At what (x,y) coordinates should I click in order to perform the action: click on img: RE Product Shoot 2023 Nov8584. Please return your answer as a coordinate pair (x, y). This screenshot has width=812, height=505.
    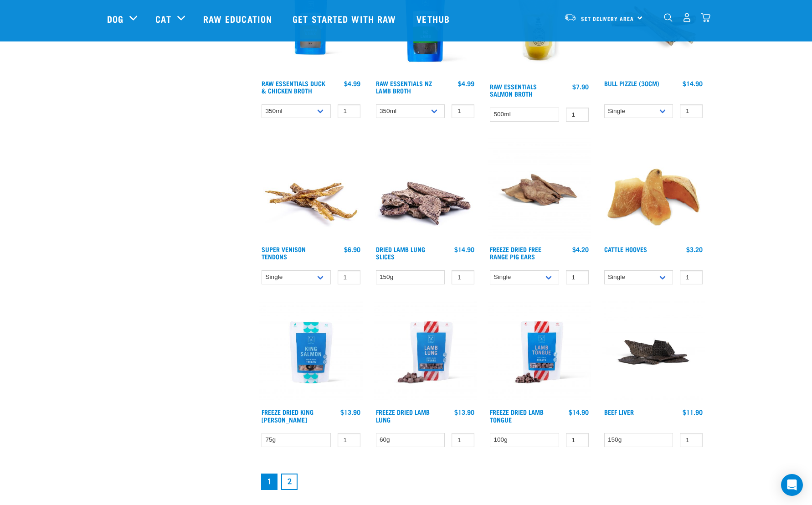
    Looking at the image, I should click on (311, 352).